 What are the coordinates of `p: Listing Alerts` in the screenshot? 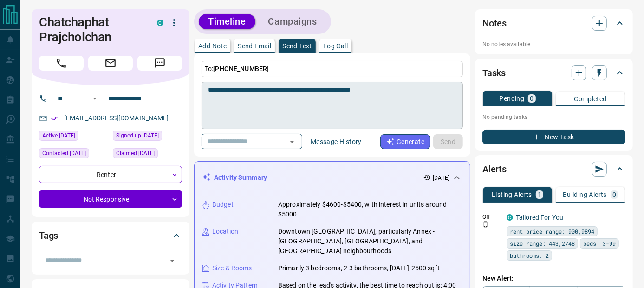 It's located at (512, 195).